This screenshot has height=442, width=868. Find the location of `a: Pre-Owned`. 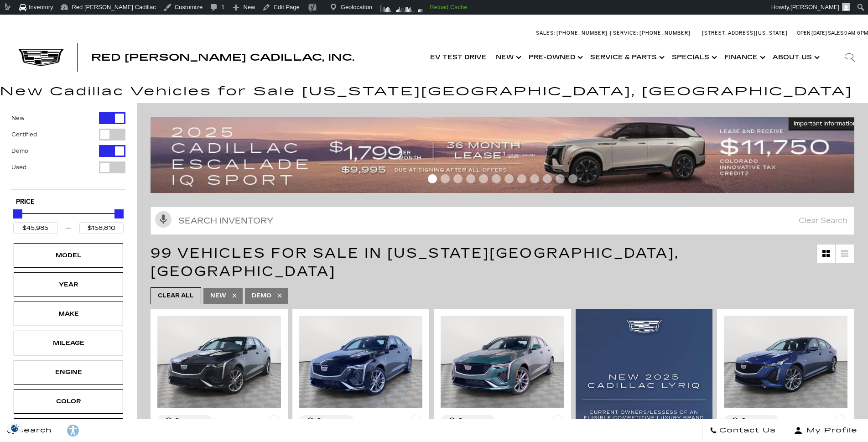

a: Pre-Owned is located at coordinates (555, 57).